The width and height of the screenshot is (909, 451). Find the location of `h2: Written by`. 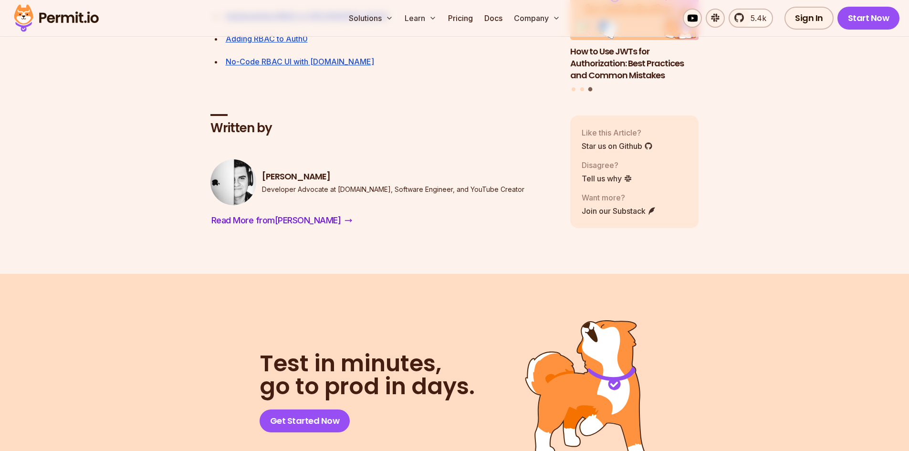

h2: Written by is located at coordinates (383, 128).